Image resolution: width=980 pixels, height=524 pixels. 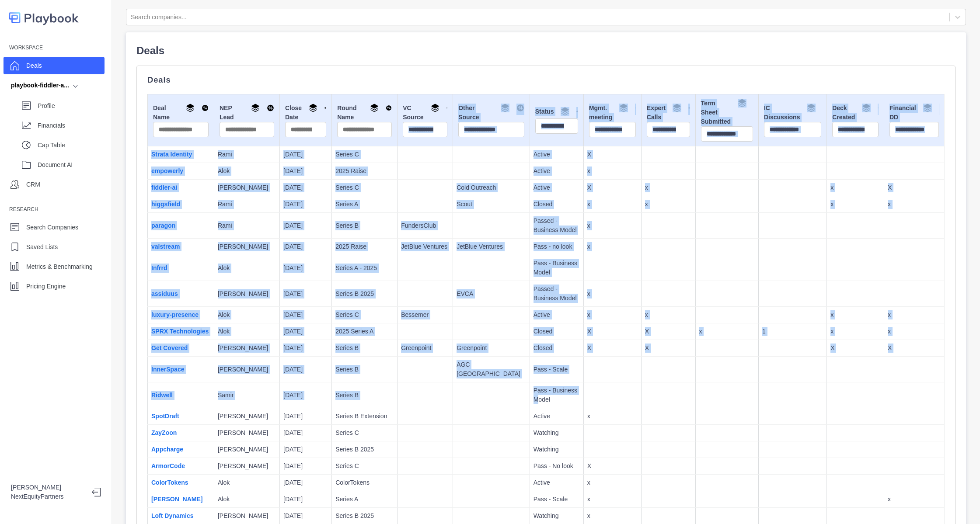 I want to click on p: EVCA, so click(x=491, y=294).